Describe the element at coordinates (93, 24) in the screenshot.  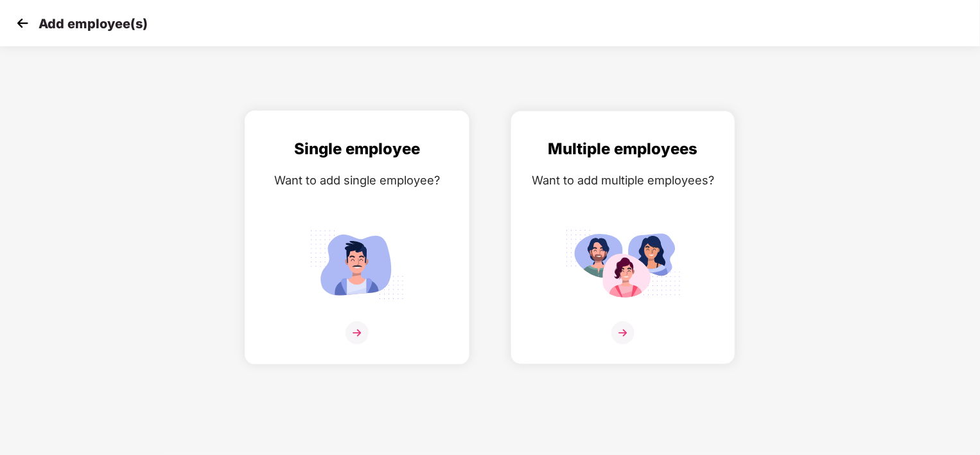
I see `p: Add employee(s)` at that location.